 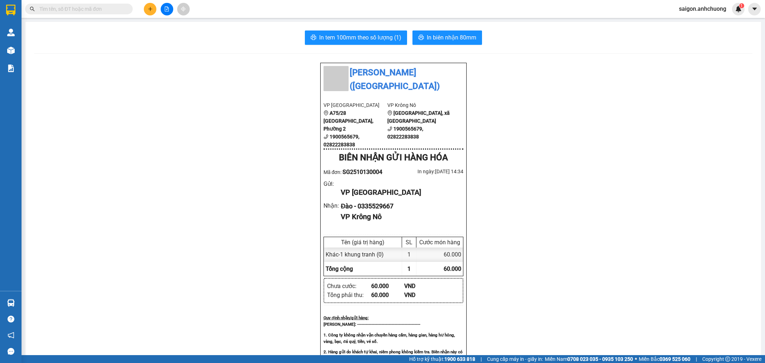 What do you see at coordinates (755, 9) in the screenshot?
I see `span: caret-down` at bounding box center [755, 9].